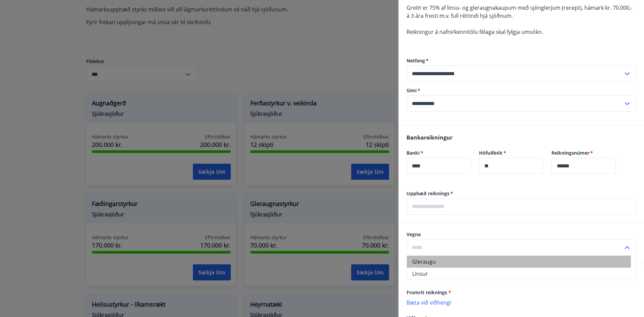  Describe the element at coordinates (521, 206) in the screenshot. I see `div: Upphæð reiknings` at that location.